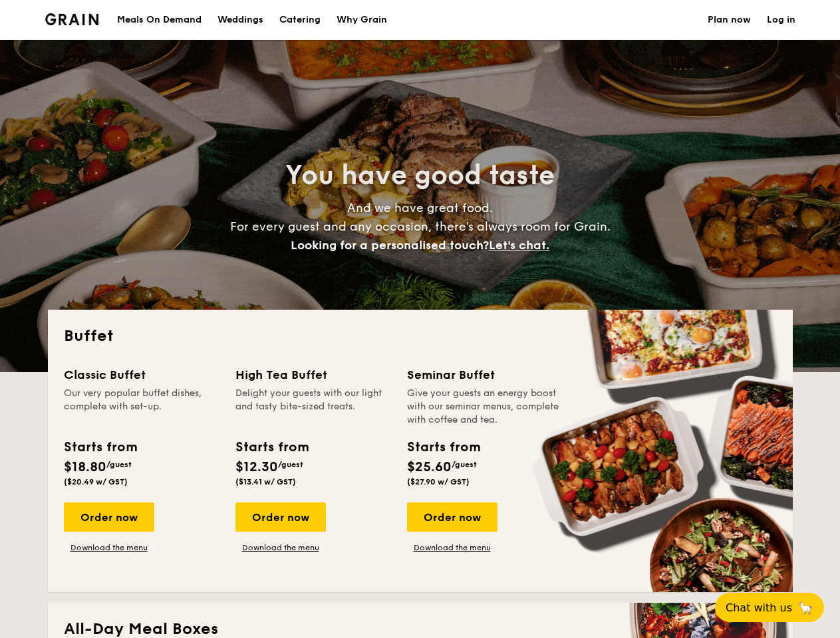  Describe the element at coordinates (420, 227) in the screenshot. I see `span: And we have great food. For every guest and any occasion, there’s always room for Grain.` at that location.